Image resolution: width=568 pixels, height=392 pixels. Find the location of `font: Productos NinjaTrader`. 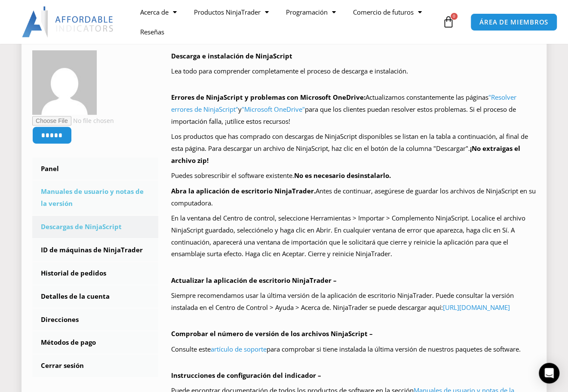

font: Productos NinjaTrader is located at coordinates (227, 12).